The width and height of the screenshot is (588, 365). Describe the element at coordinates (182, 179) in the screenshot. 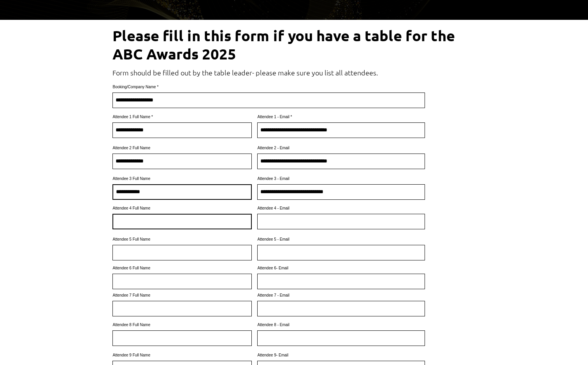

I see `label: Attendee 3 Full Name` at that location.